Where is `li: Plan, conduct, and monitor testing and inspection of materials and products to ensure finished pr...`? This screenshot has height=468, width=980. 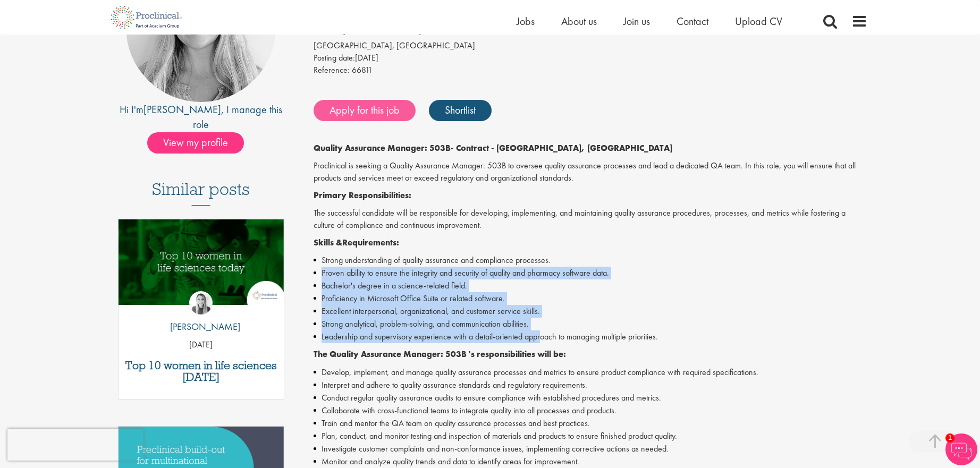
li: Plan, conduct, and monitor testing and inspection of materials and products to ensure finished pr... is located at coordinates (591, 436).